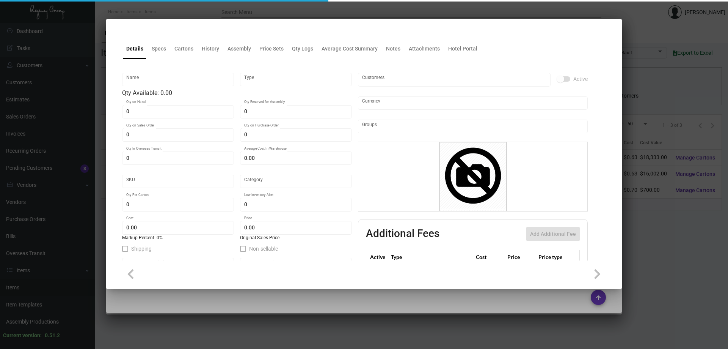 The image size is (728, 349). What do you see at coordinates (272, 49) in the screenshot?
I see `div: Price Sets` at bounding box center [272, 49].